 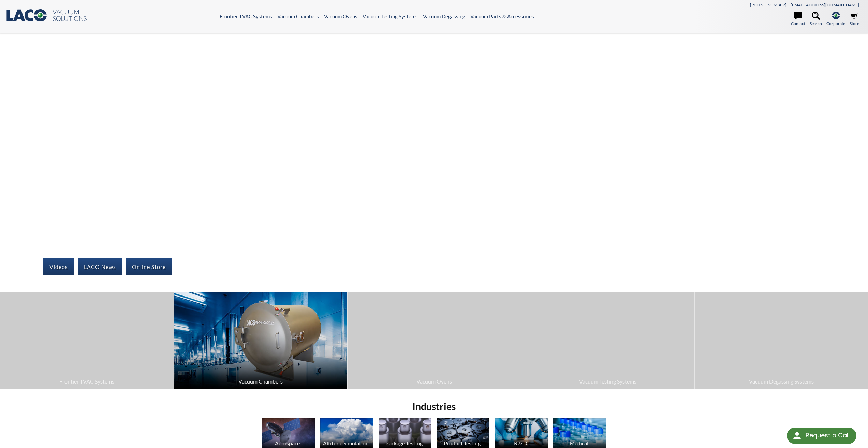 What do you see at coordinates (434, 381) in the screenshot?
I see `span: Vacuum Ovens` at bounding box center [434, 381].